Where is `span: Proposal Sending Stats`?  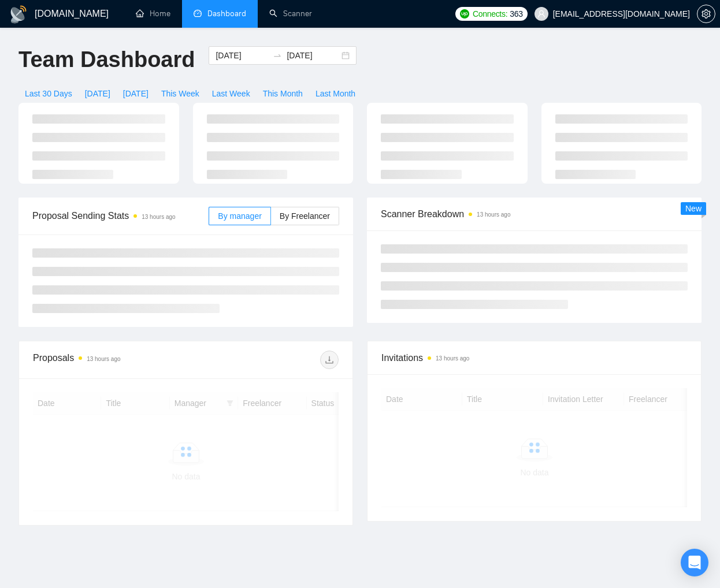 span: Proposal Sending Stats is located at coordinates (120, 216).